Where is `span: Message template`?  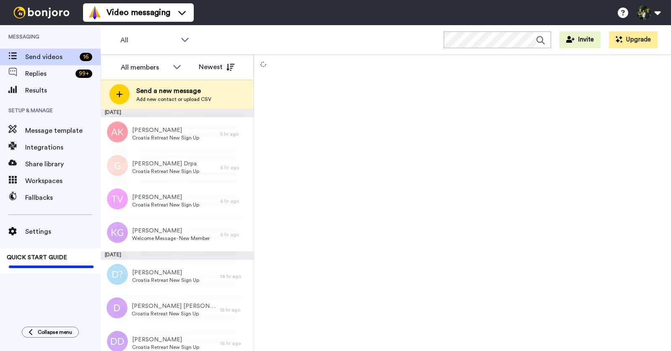 span: Message template is located at coordinates (63, 131).